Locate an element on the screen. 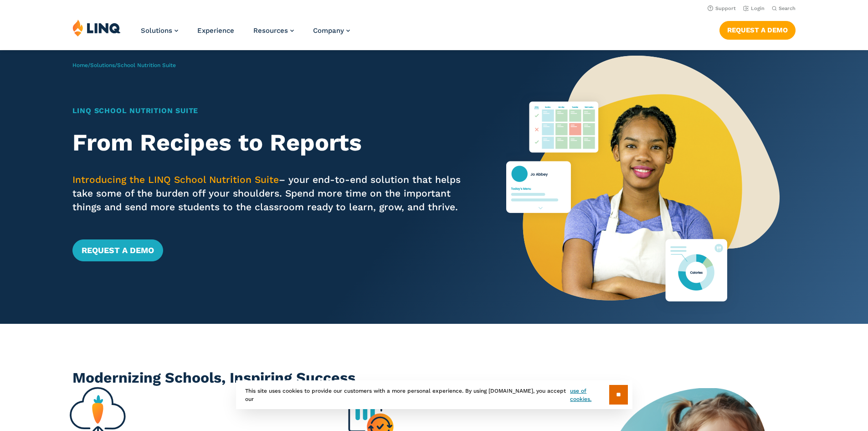 Image resolution: width=868 pixels, height=431 pixels. h2: From Recipes to Reports is located at coordinates (271, 142).